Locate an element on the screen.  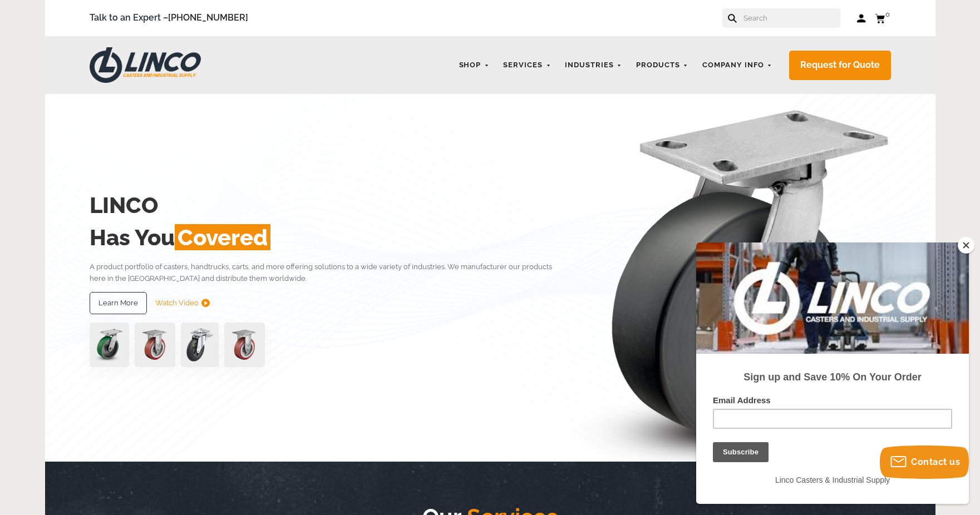
span: Covered is located at coordinates (222, 237).